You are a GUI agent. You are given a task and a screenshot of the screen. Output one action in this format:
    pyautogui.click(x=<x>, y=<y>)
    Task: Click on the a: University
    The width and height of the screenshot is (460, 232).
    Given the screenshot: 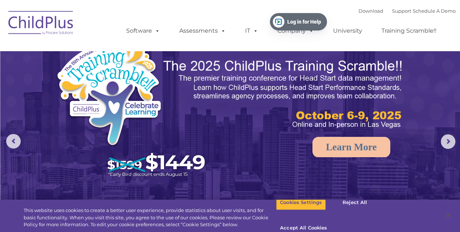 What is the action you would take?
    pyautogui.click(x=348, y=31)
    